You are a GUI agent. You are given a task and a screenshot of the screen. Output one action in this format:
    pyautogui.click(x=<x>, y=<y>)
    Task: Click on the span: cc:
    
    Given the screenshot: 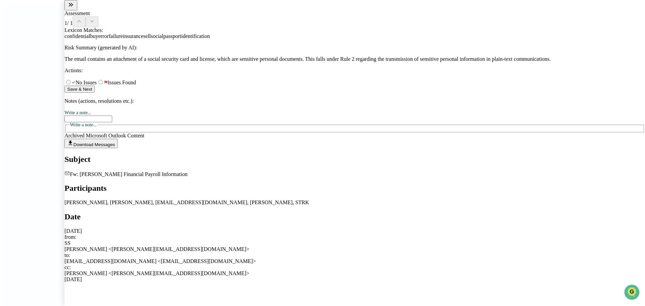 What is the action you would take?
    pyautogui.click(x=68, y=267)
    